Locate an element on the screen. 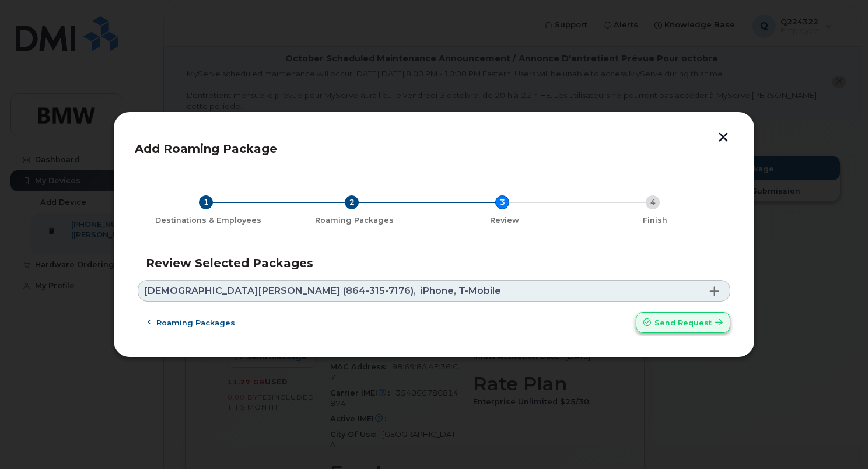 The height and width of the screenshot is (469, 868). span: iPhone, T-Mobile is located at coordinates (461, 291).